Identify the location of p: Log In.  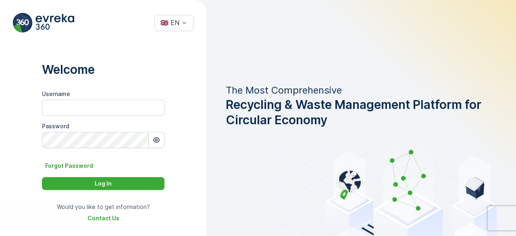
(103, 184).